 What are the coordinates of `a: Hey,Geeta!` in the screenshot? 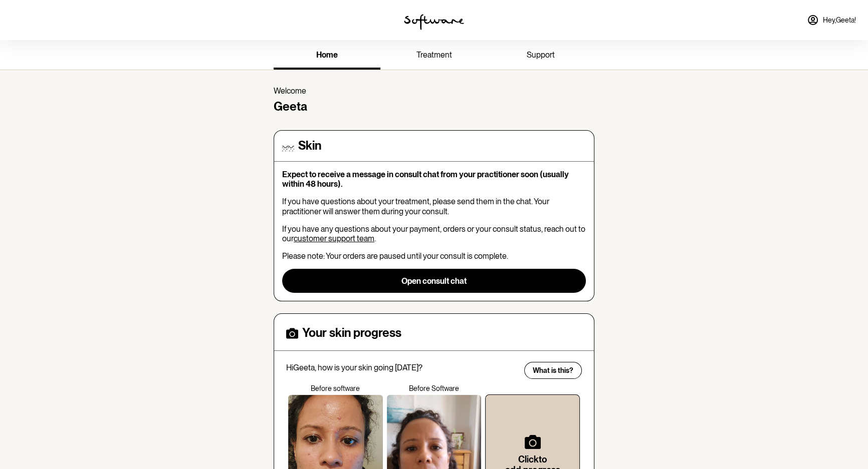 It's located at (831, 20).